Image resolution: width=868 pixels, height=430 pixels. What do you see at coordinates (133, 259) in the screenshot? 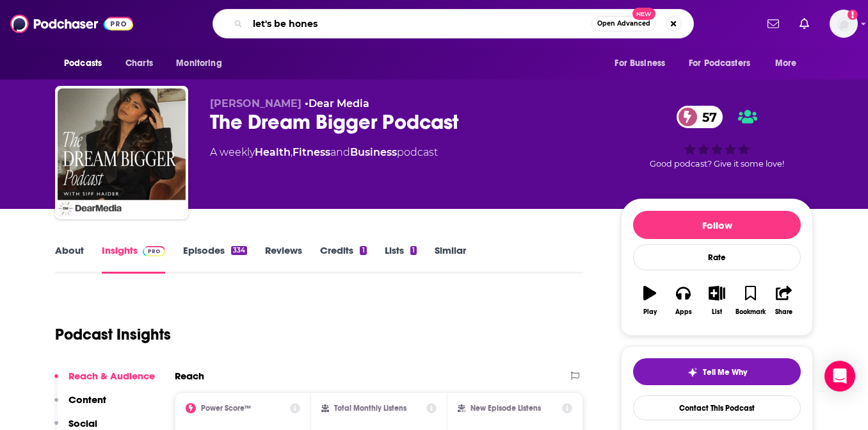
I see `a: InsightsPodchaser Pro` at bounding box center [133, 259].